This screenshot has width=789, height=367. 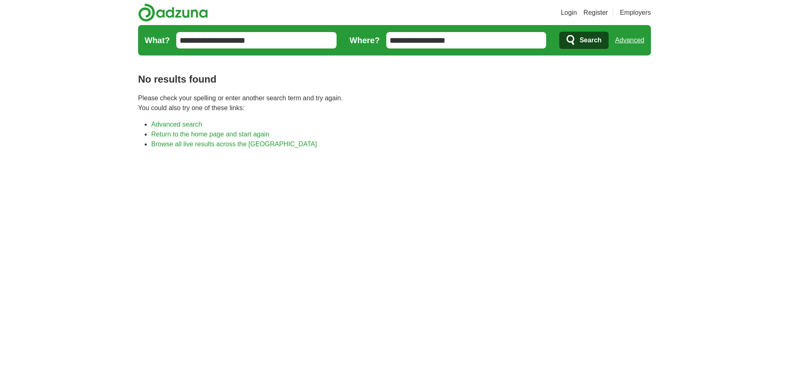 I want to click on a: Register, so click(x=596, y=13).